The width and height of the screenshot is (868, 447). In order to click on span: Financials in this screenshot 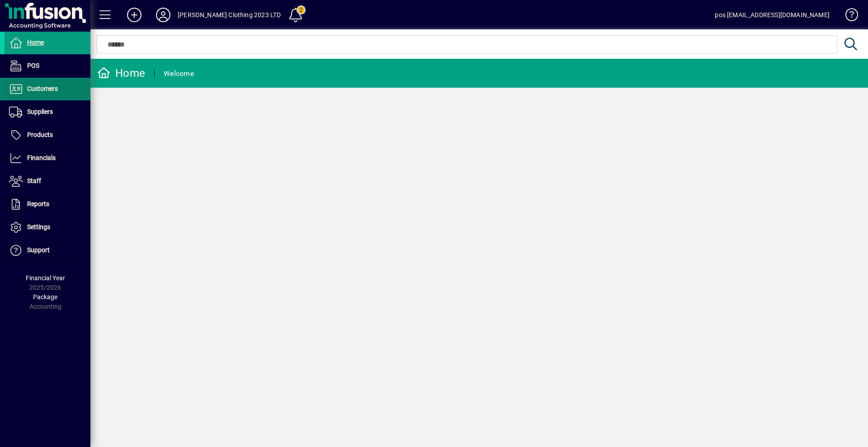, I will do `click(41, 158)`.